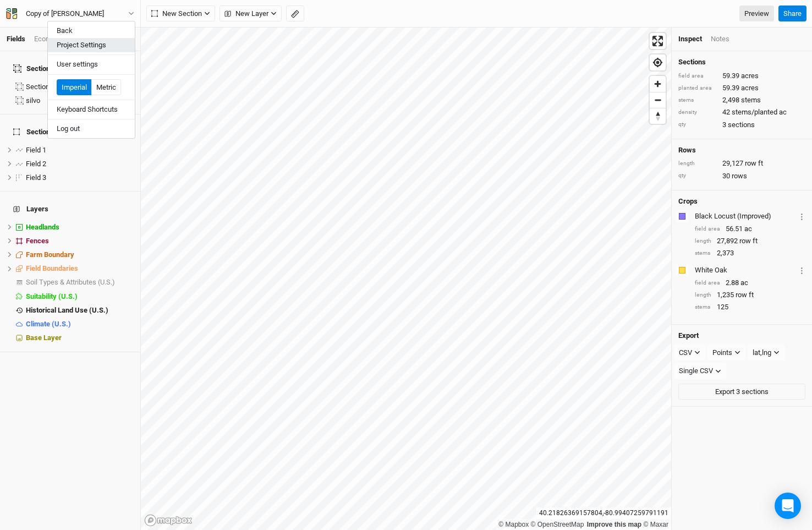 This screenshot has height=530, width=812. What do you see at coordinates (741, 150) in the screenshot?
I see `h4: Rows` at bounding box center [741, 150].